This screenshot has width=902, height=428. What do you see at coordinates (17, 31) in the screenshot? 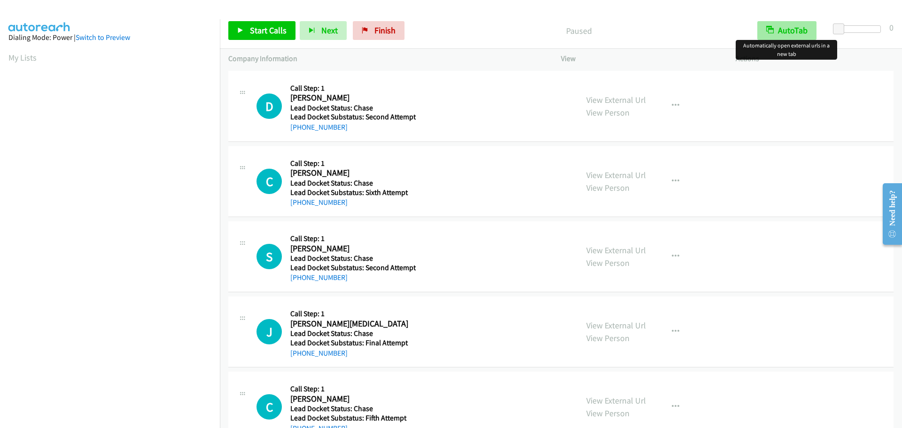
I see `div: Need help?` at bounding box center [17, 31].